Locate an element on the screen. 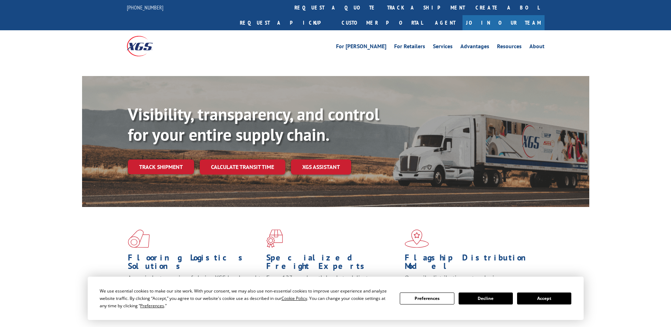 Image resolution: width=671 pixels, height=327 pixels. img: xgs-icon-total-supply-chain-intelligence-red is located at coordinates (139, 239).